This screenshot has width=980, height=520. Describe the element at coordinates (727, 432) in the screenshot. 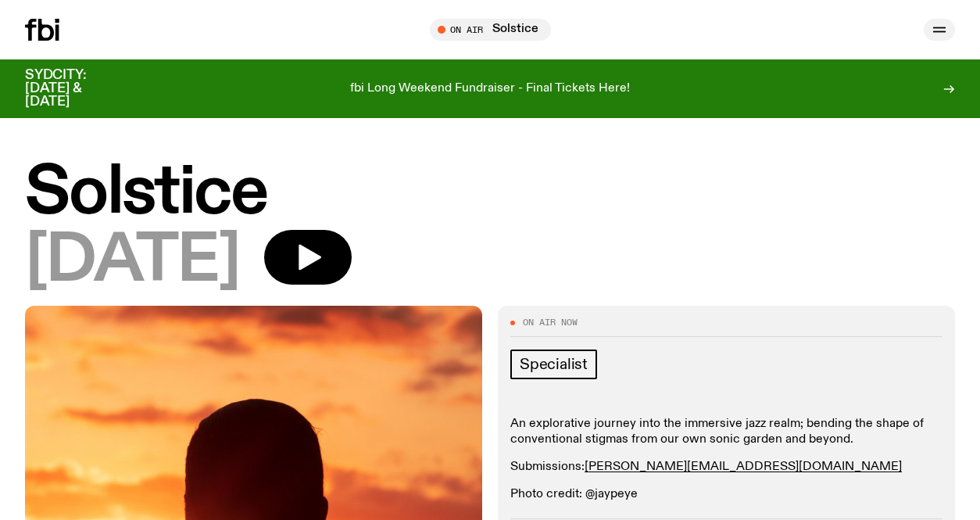

I see `p: An explorative journey into the immersive jazz realm; bending the shape of conventional stigmas f...` at that location.